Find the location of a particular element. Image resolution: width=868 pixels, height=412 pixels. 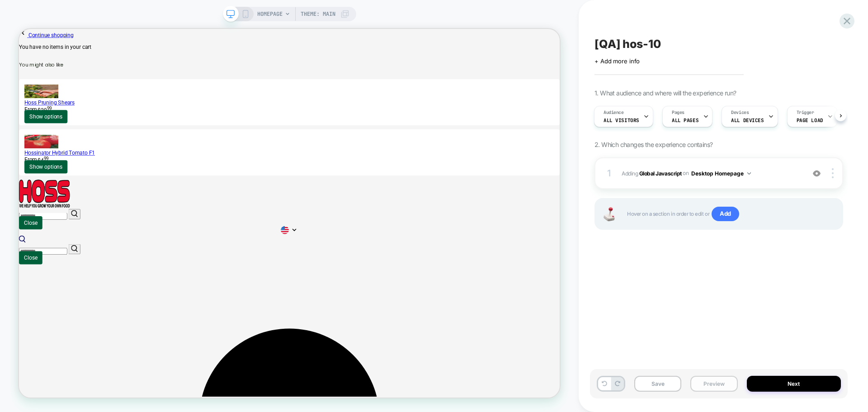

span: $4 is located at coordinates (32, 174).